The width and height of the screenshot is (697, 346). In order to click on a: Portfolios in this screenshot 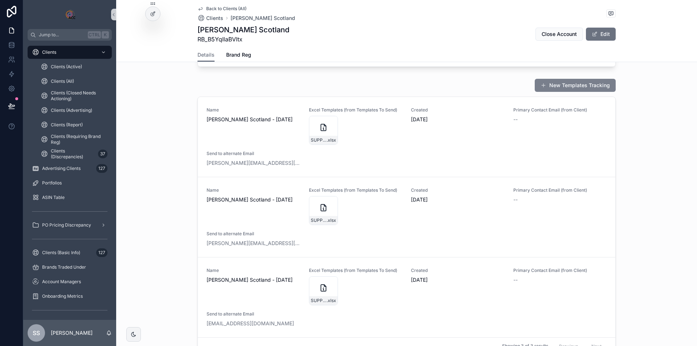, I will do `click(70, 183)`.